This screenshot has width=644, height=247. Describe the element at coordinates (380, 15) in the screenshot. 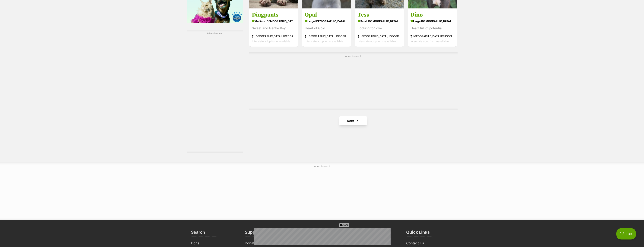

I see `h3: Tess` at that location.